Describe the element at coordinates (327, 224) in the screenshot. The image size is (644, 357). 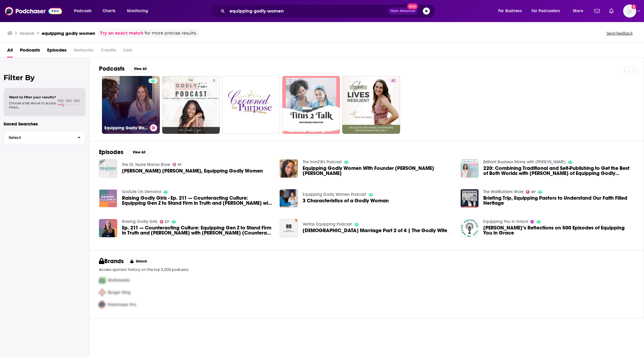
I see `a: Veritas Equipping Podcast` at that location.